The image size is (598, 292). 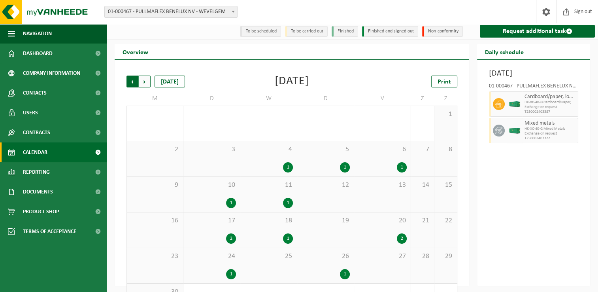 What do you see at coordinates (268, 221) in the screenshot?
I see `span: 18` at bounding box center [268, 221].